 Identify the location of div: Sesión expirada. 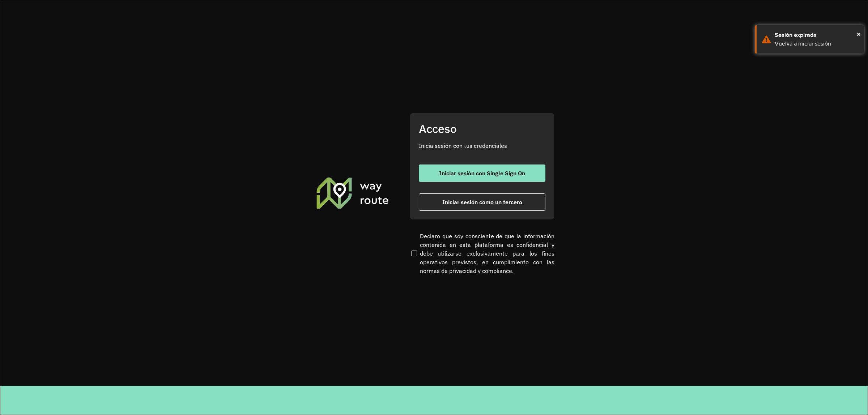
(816, 35).